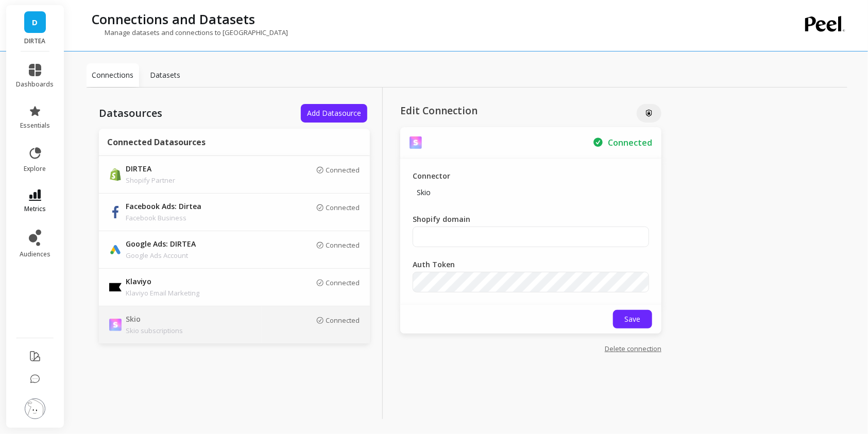  I want to click on img: profile picture, so click(35, 409).